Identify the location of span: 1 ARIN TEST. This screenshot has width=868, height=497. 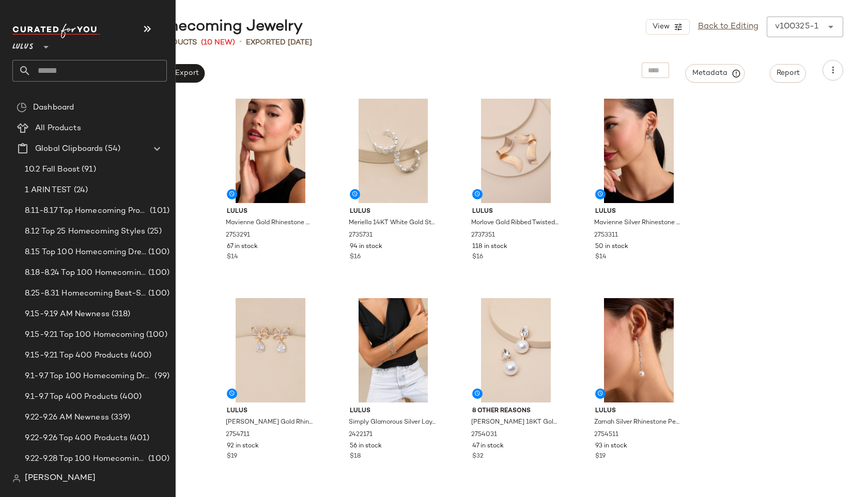
(48, 190).